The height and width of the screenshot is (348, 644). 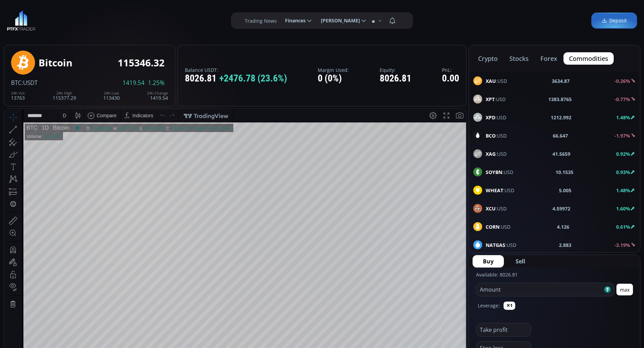 I want to click on div: 113430, so click(x=112, y=96).